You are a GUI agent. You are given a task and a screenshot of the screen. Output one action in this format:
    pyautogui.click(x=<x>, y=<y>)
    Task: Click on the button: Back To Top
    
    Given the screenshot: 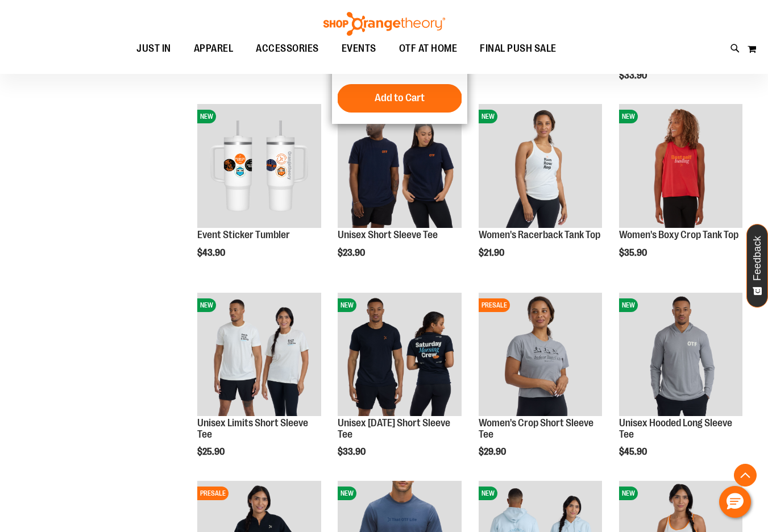 What is the action you would take?
    pyautogui.click(x=745, y=475)
    